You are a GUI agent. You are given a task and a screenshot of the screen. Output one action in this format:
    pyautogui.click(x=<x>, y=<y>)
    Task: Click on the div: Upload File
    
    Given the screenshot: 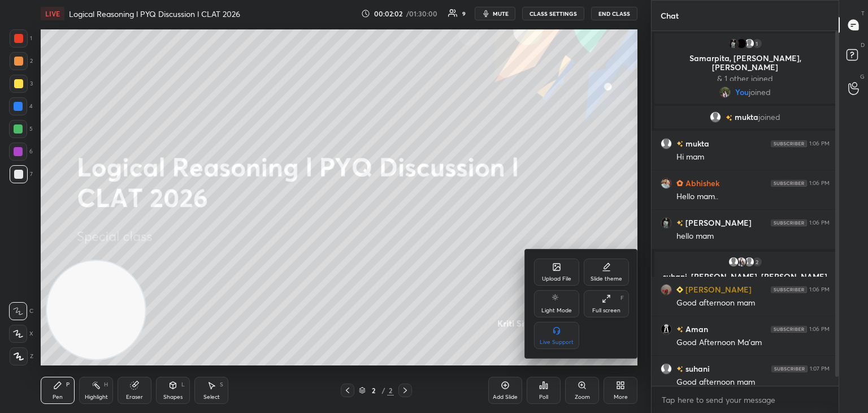 What is the action you would take?
    pyautogui.click(x=557, y=279)
    